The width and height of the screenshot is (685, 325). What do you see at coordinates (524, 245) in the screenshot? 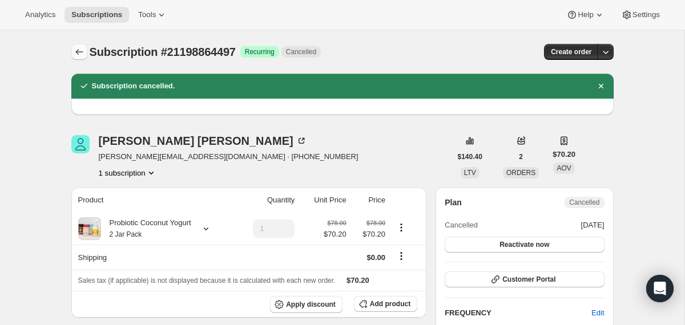
I see `button: Reactivate now` at bounding box center [524, 245].